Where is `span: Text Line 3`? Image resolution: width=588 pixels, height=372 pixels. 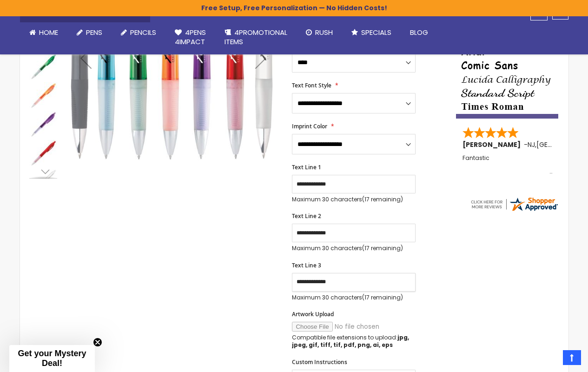 span: Text Line 3 is located at coordinates (307, 265).